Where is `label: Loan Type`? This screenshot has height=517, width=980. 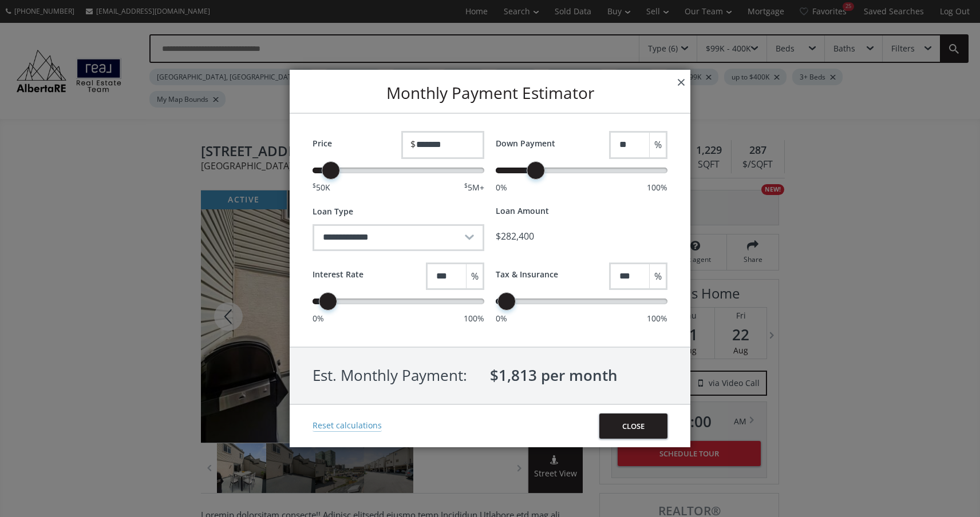 label: Loan Type is located at coordinates (333, 212).